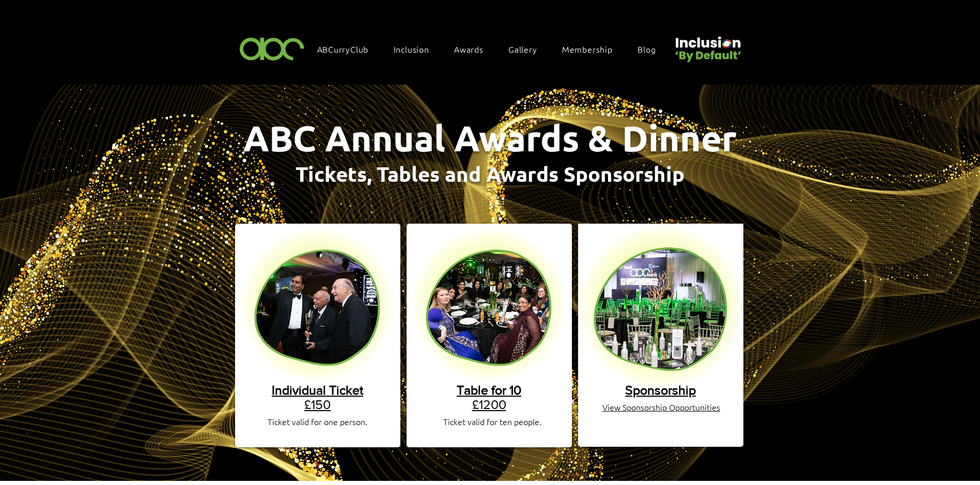 The image size is (980, 485). What do you see at coordinates (651, 49) in the screenshot?
I see `a: Blog` at bounding box center [651, 49].